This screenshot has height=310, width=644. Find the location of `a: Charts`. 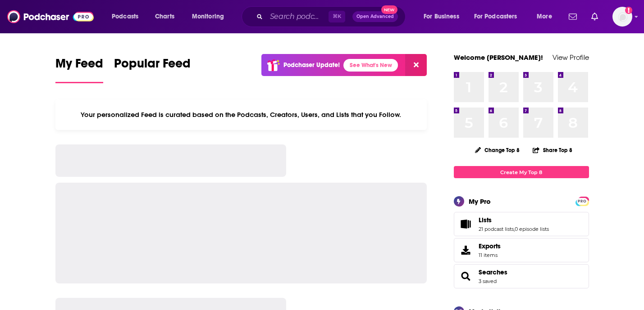

a: Charts is located at coordinates (164, 17).